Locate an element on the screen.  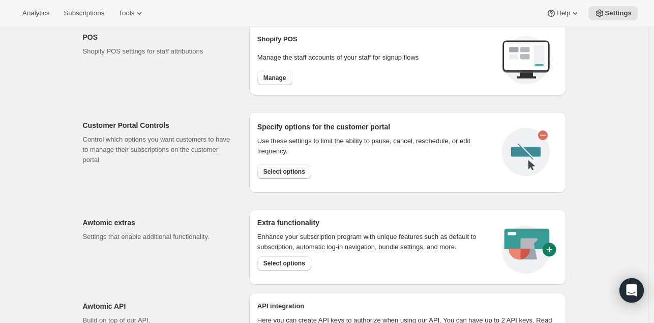
h2: Shopify POS is located at coordinates (376, 39).